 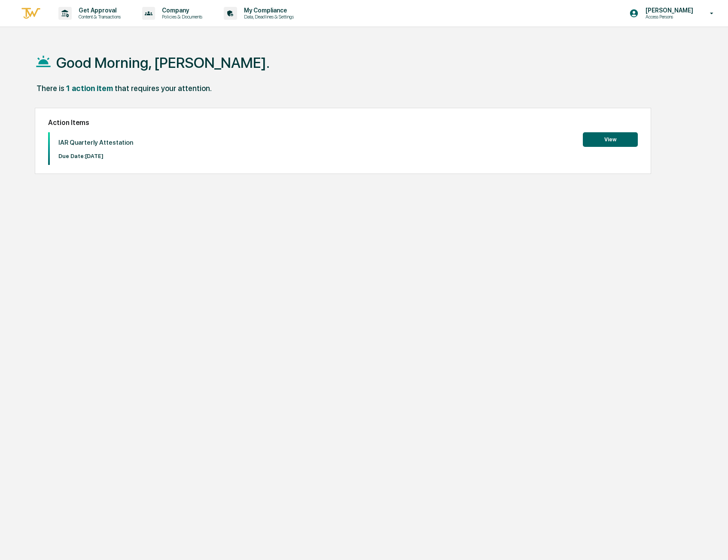 What do you see at coordinates (163, 88) in the screenshot?
I see `div: that requires your attention.` at bounding box center [163, 88].